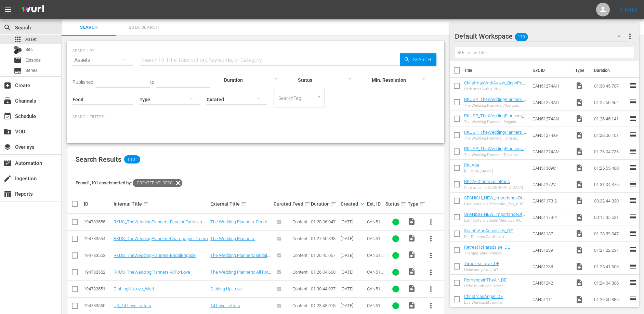 The height and width of the screenshot is (314, 644). I want to click on div: 194733552, so click(98, 272).